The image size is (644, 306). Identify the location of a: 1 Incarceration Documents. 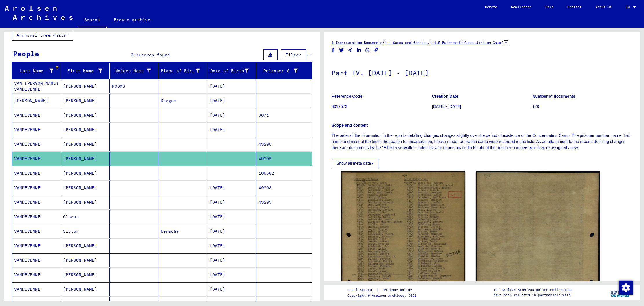
(357, 42).